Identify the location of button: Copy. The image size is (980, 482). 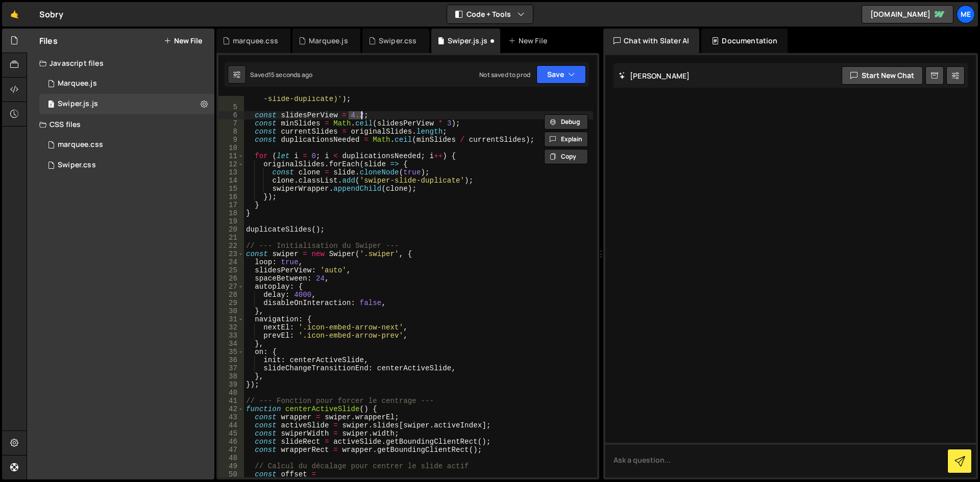
(566, 157).